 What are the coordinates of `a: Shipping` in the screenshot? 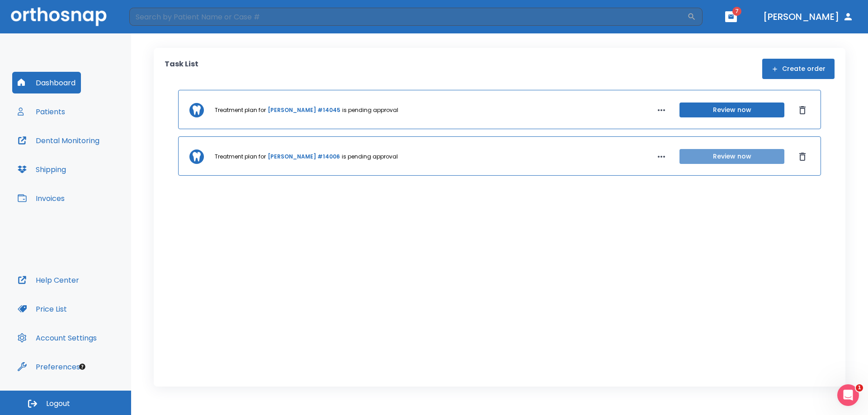 It's located at (42, 170).